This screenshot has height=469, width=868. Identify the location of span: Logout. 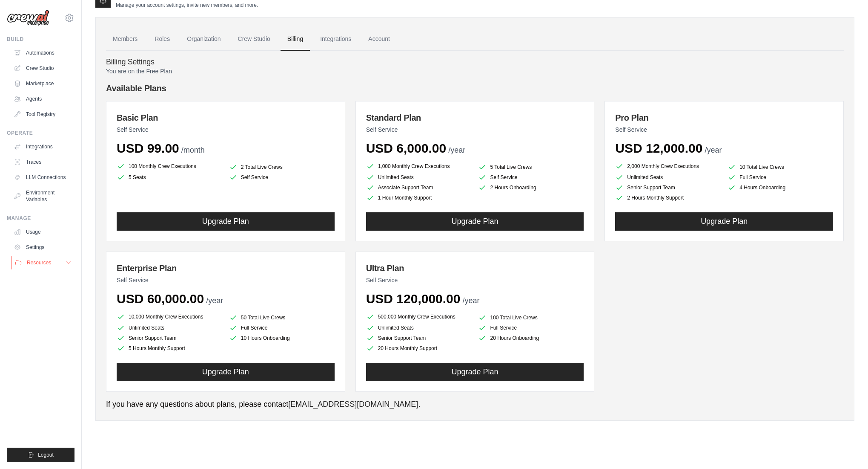
(45, 455).